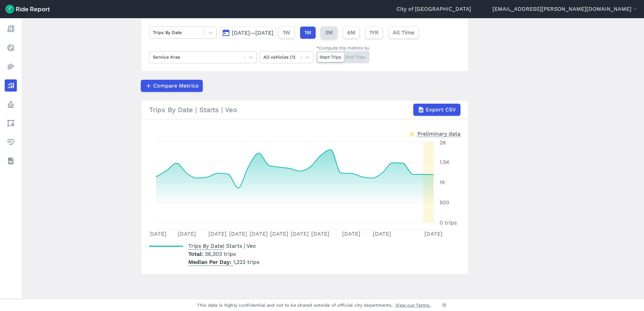 The image size is (644, 311). What do you see at coordinates (374, 33) in the screenshot?
I see `span: 1YR` at bounding box center [374, 33].